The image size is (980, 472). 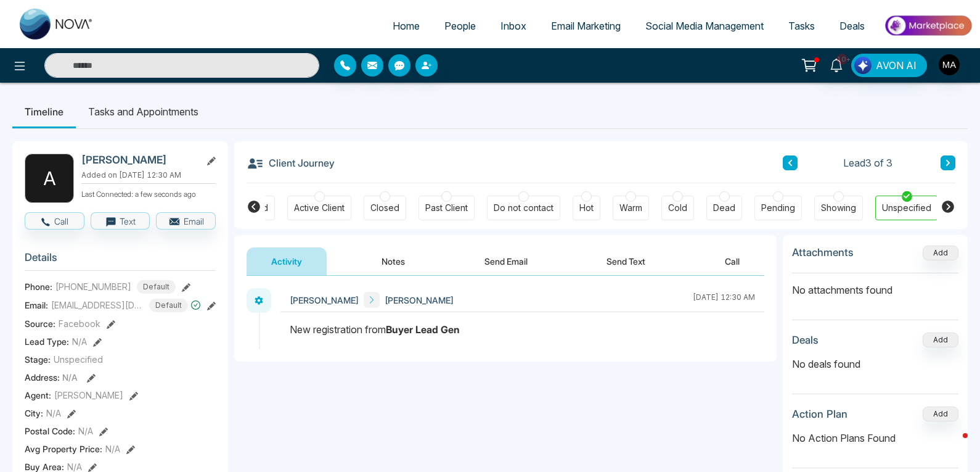 What do you see at coordinates (57, 24) in the screenshot?
I see `img: Nova CRM Logo` at bounding box center [57, 24].